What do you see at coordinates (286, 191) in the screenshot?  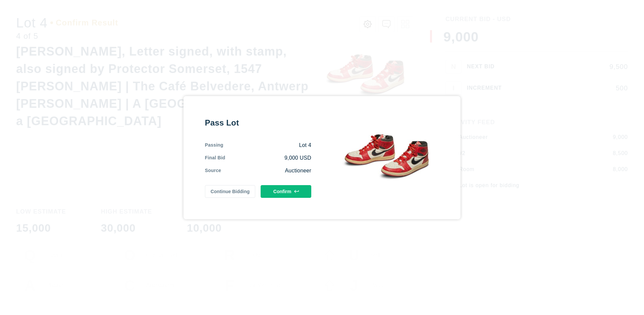 I see `button: Confirm` at bounding box center [286, 191].